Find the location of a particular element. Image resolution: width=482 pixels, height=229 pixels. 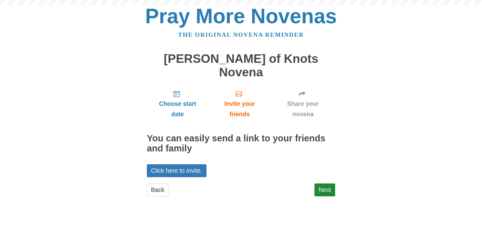

a: Back is located at coordinates (158, 190).